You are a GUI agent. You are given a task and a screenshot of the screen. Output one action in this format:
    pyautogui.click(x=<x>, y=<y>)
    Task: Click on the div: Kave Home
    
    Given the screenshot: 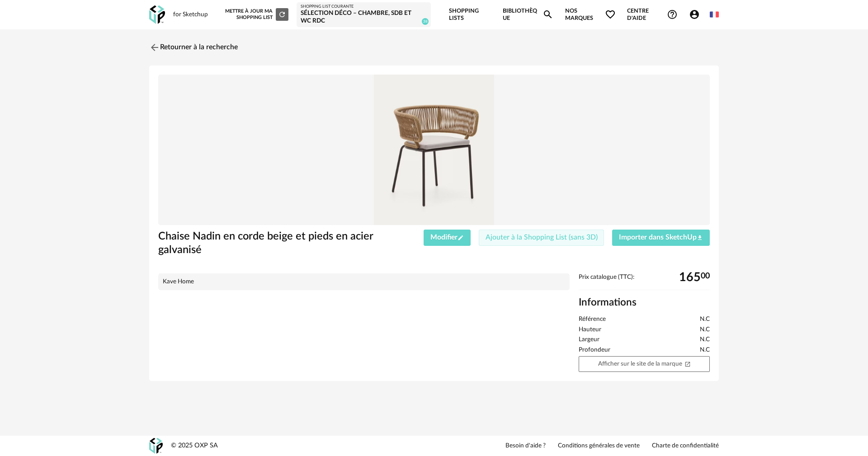 What is the action you would take?
    pyautogui.click(x=364, y=282)
    